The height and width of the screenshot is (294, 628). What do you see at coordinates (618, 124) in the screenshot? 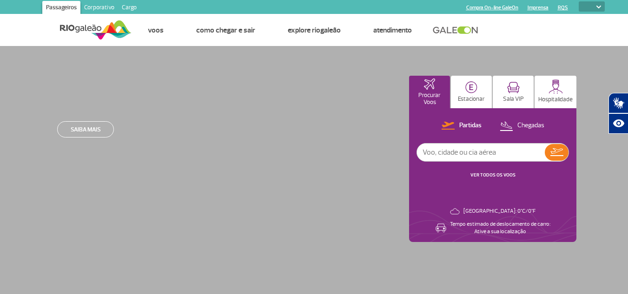
I see `button: Abrir recursos assistivos.` at bounding box center [618, 124].